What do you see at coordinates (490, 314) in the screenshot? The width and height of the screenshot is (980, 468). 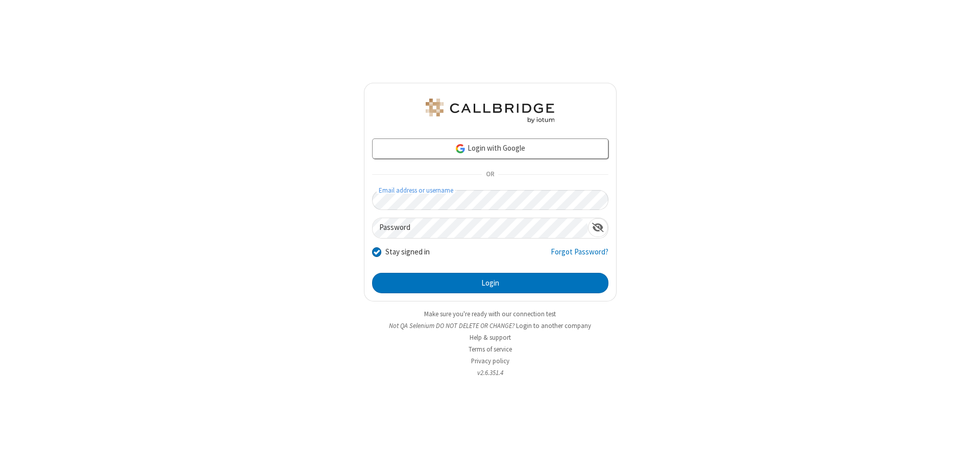 I see `a: Make sure you're ready with our connection test` at bounding box center [490, 314].